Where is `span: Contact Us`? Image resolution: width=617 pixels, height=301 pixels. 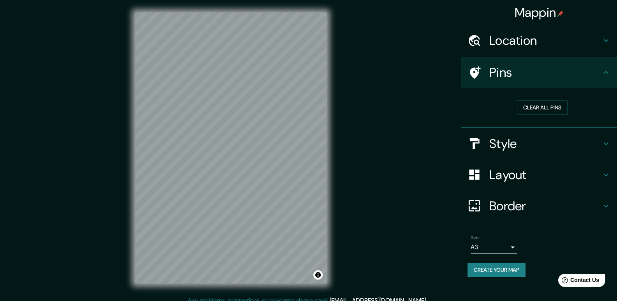
span: Contact Us is located at coordinates (37, 9).